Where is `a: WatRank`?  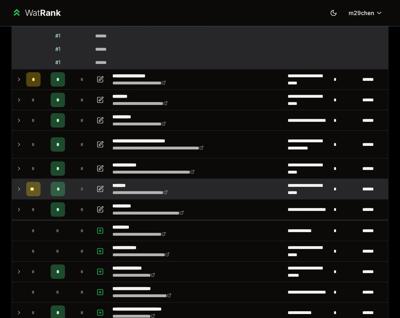
a: WatRank is located at coordinates (36, 13).